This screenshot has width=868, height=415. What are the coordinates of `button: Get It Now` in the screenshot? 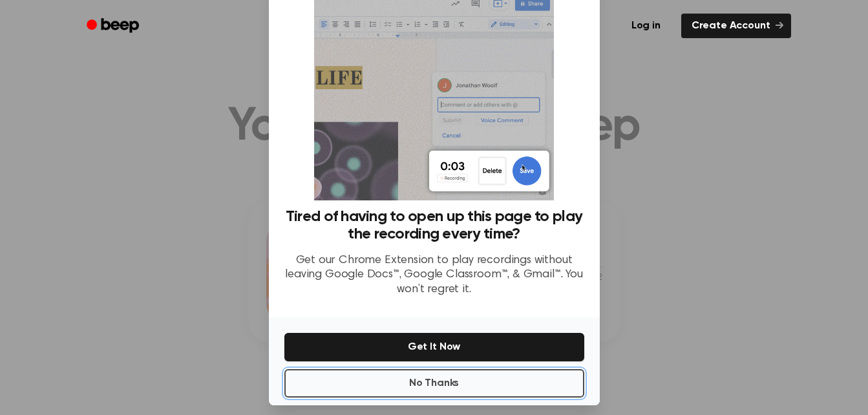 It's located at (434, 347).